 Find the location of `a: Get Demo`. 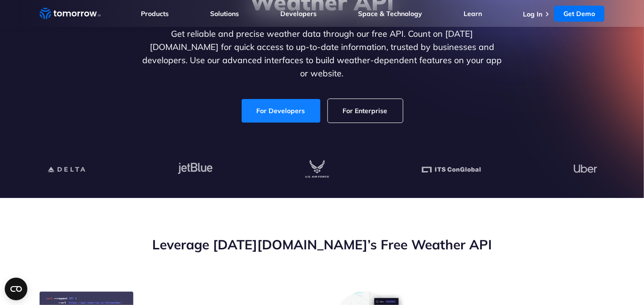

a: Get Demo is located at coordinates (579, 14).